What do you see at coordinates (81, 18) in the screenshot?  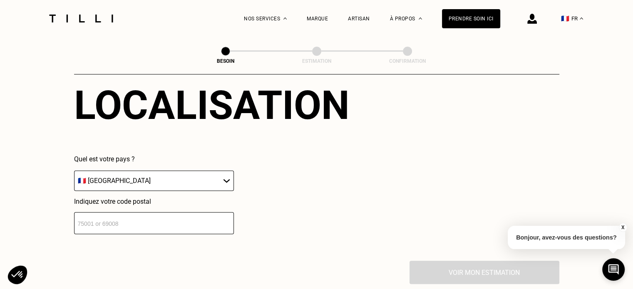 I see `a: Logo du service de couturière Tilli` at bounding box center [81, 18].